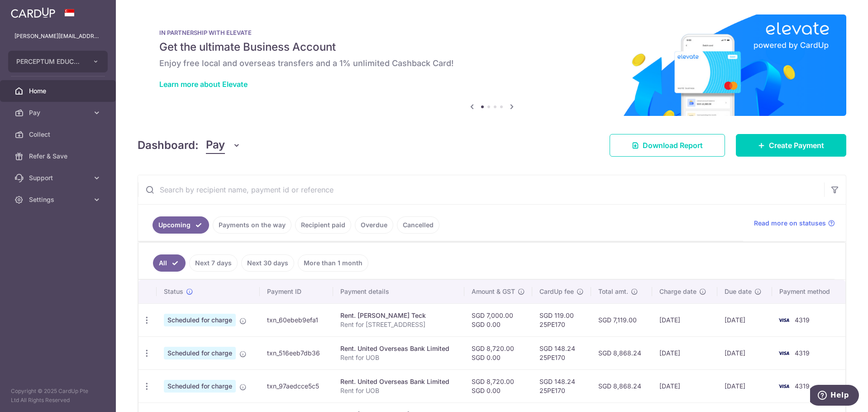 The image size is (868, 412). I want to click on a: Recipient paid, so click(324, 225).